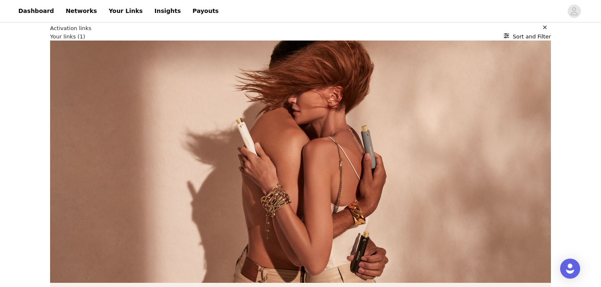 This screenshot has height=287, width=601. What do you see at coordinates (36, 11) in the screenshot?
I see `a: Dashboard` at bounding box center [36, 11].